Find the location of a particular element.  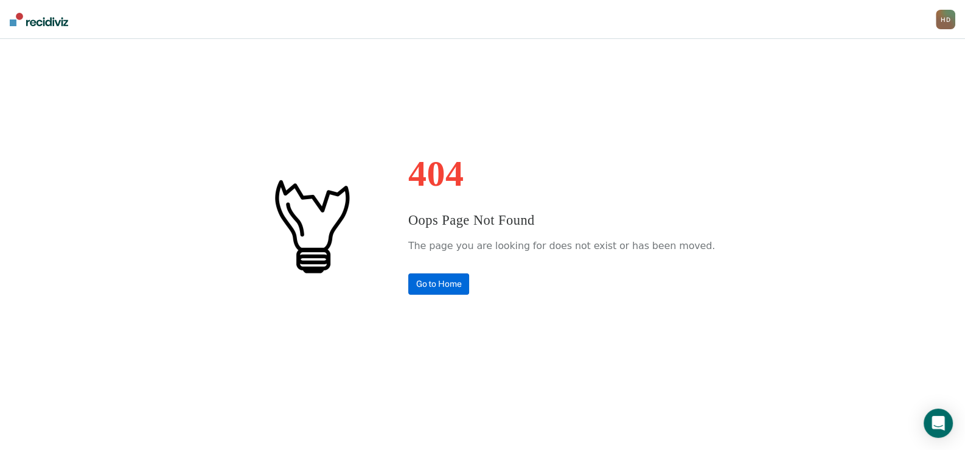

a: Go to Home is located at coordinates (439, 284).